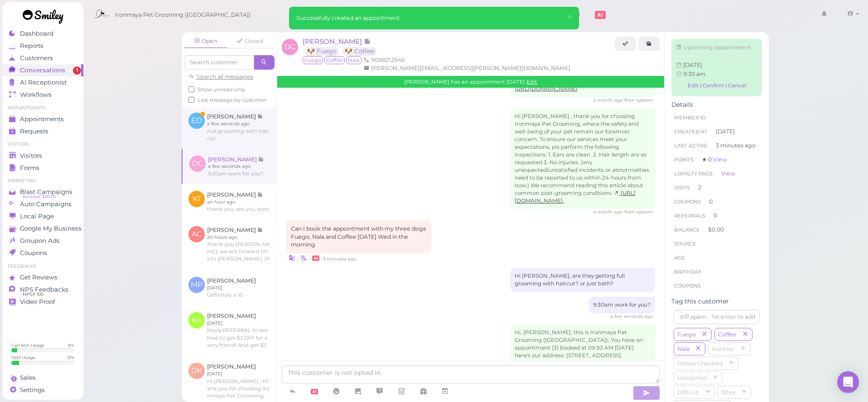 The width and height of the screenshot is (868, 402). What do you see at coordinates (40, 197) in the screenshot?
I see `span: Balance: $20.00` at bounding box center [40, 197].